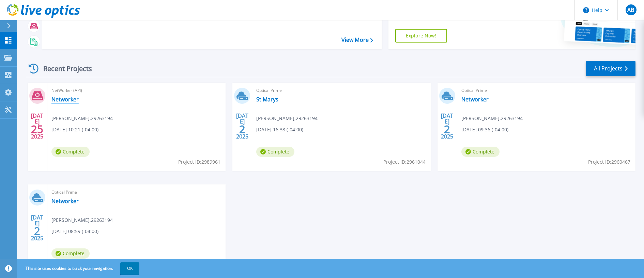 The width and height of the screenshot is (644, 278). What do you see at coordinates (79, 269) in the screenshot?
I see `span: This site uses cookies to track your navigation.` at bounding box center [79, 269].